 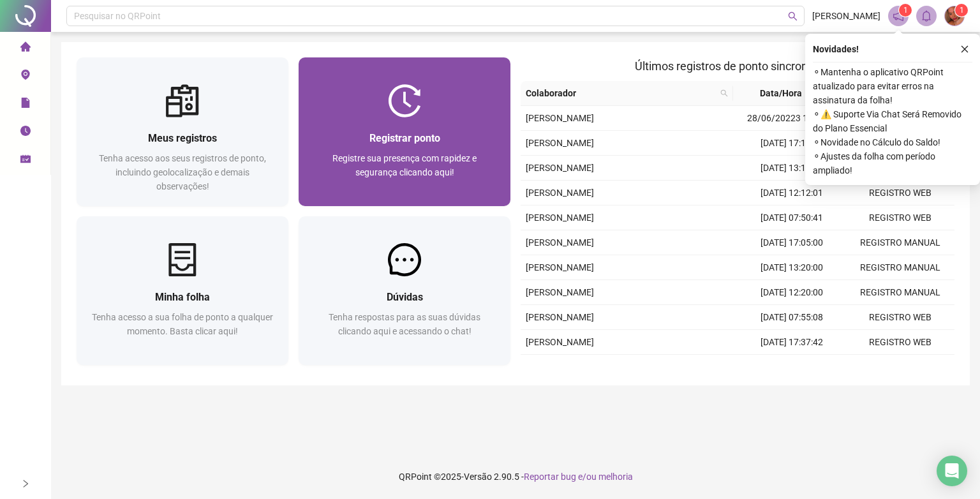 What do you see at coordinates (183, 172) in the screenshot?
I see `span: Tenha acesso aos seus registros de ponto, incluindo geolocalização e demais observações!` at bounding box center [183, 172].